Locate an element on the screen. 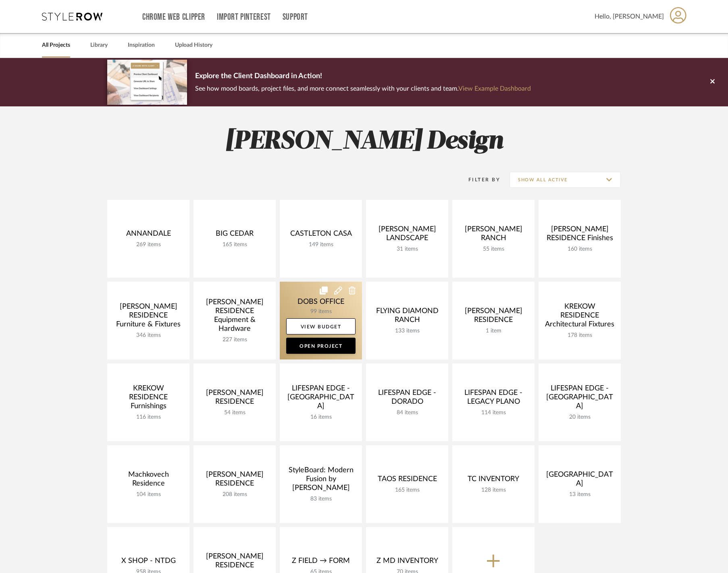 The image size is (728, 573). div: TC INVENTORY is located at coordinates (493, 481).